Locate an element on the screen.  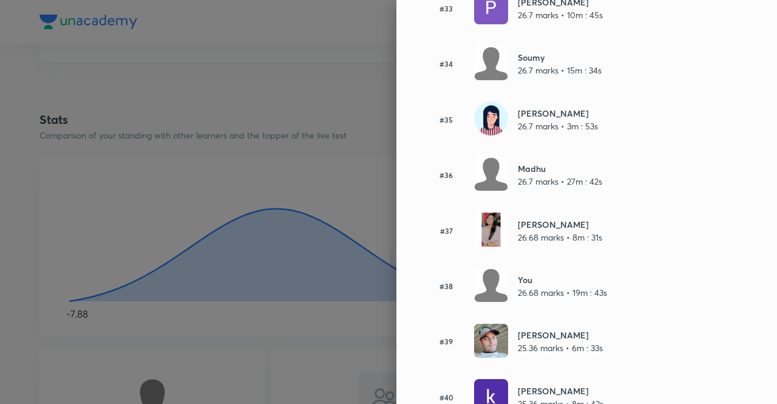
h6: You is located at coordinates (562, 279).